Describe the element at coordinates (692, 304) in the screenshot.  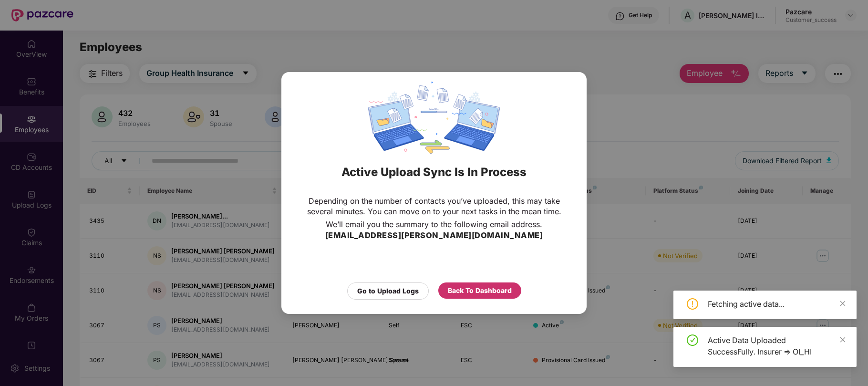
I see `span: exclamation-circle` at that location.